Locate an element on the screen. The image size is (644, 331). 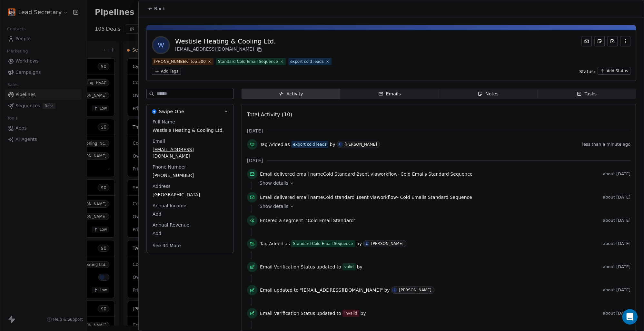
div: Westisle Heating & Cooling Ltd. is located at coordinates (225, 41).